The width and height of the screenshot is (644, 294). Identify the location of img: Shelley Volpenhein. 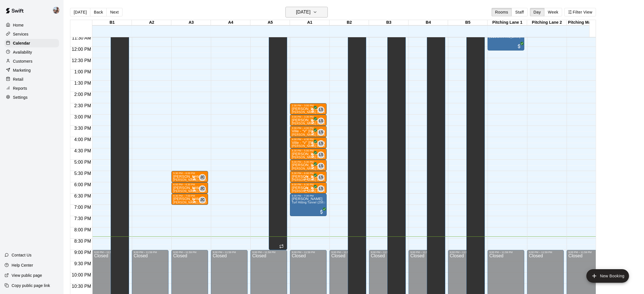
(56, 10).